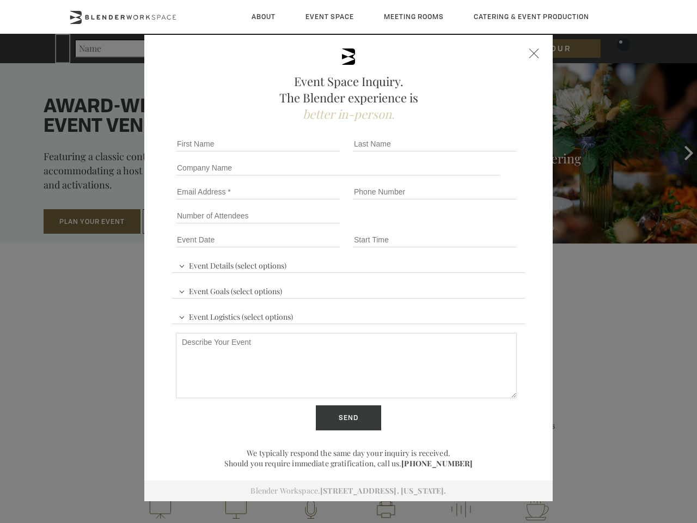  I want to click on input: Phone Number, so click(435, 192).